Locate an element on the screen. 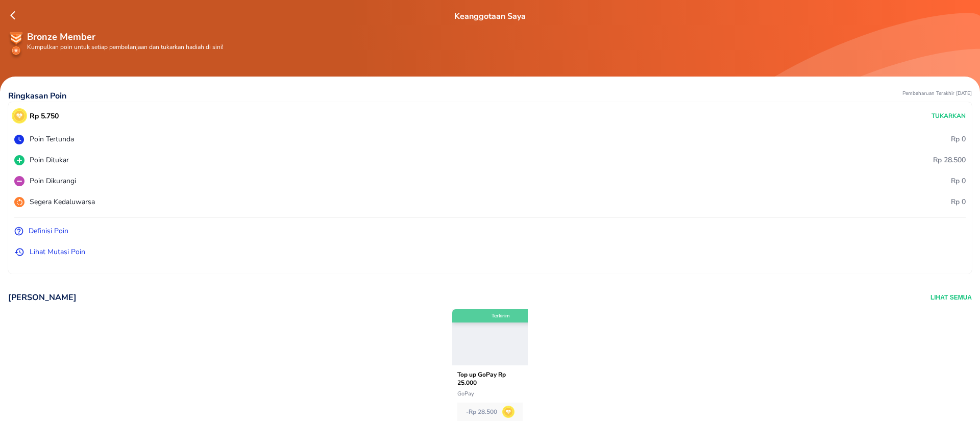 The width and height of the screenshot is (980, 422). p: Poin Dikurangi is located at coordinates (53, 181).